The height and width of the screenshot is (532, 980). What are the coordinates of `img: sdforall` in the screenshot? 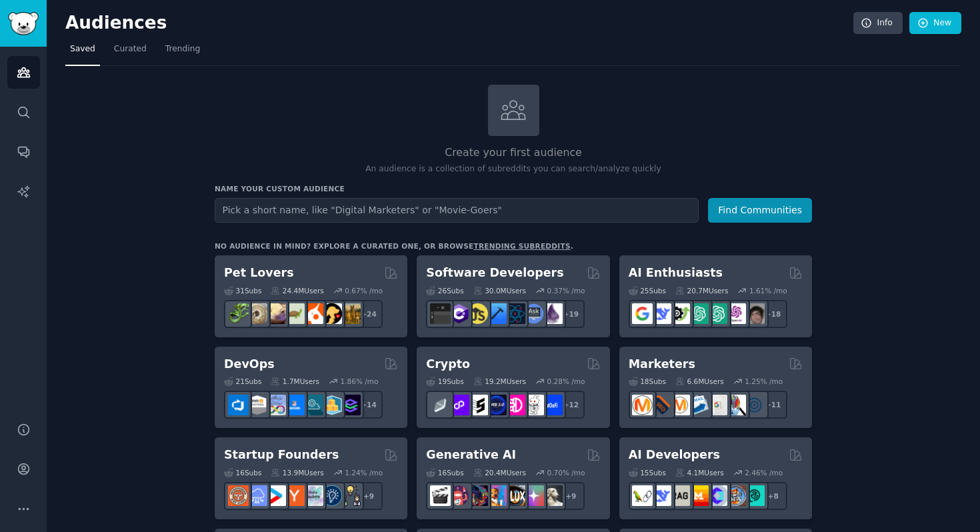 It's located at (496, 495).